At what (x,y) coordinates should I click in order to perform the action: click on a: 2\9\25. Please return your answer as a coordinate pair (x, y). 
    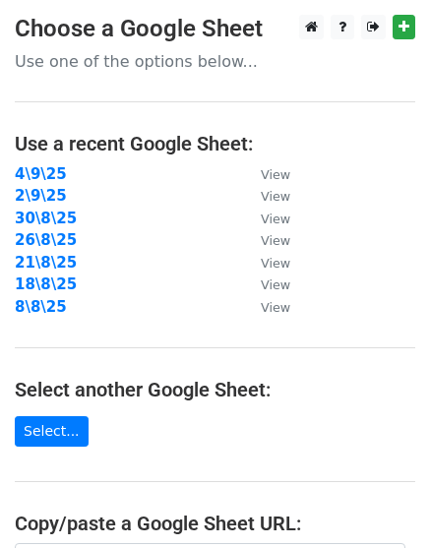
    Looking at the image, I should click on (40, 196).